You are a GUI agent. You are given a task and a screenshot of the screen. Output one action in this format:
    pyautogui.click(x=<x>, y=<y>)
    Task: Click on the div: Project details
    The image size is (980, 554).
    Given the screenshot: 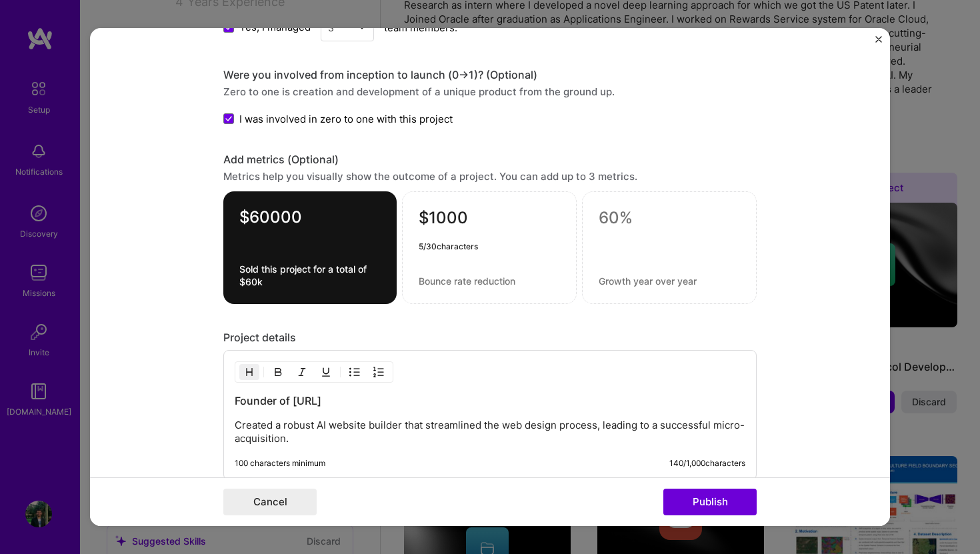 What is the action you would take?
    pyautogui.click(x=490, y=338)
    